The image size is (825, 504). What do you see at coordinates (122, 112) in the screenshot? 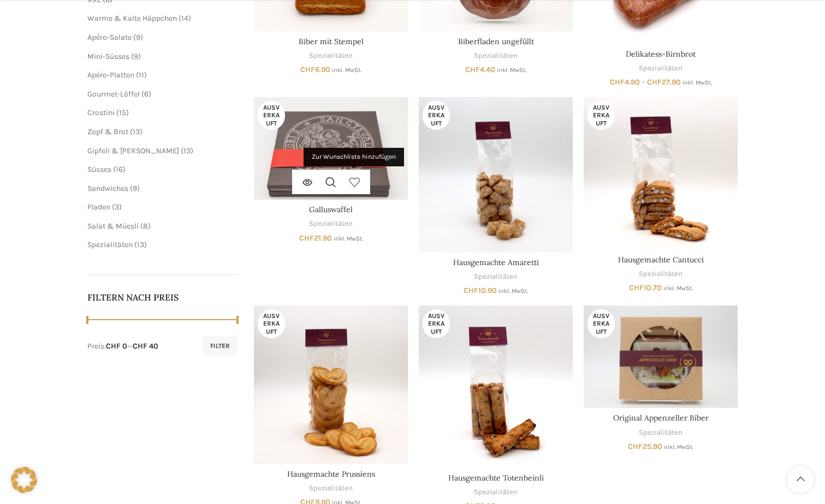
I see `span: 15` at bounding box center [122, 112].